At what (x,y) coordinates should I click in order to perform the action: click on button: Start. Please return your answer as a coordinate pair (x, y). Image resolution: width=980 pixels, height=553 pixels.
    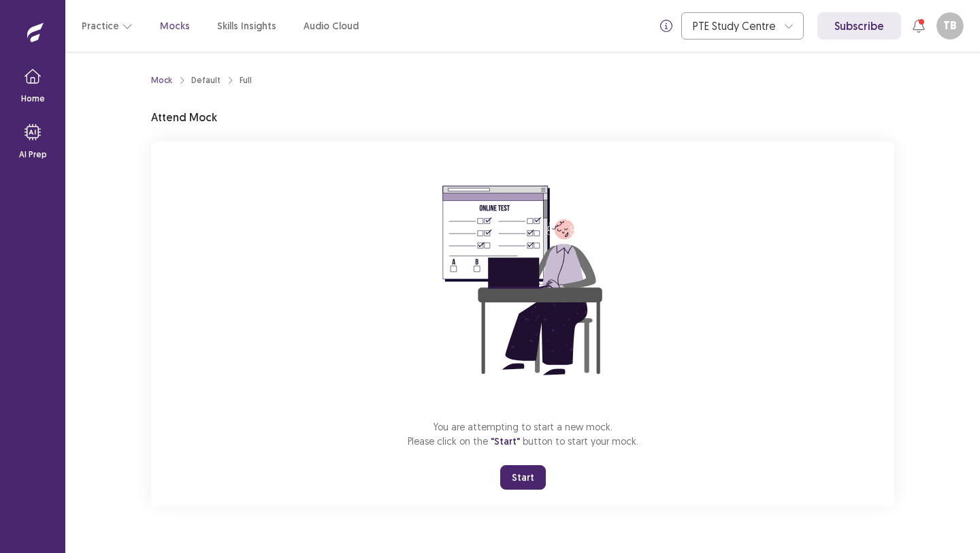
    Looking at the image, I should click on (522, 477).